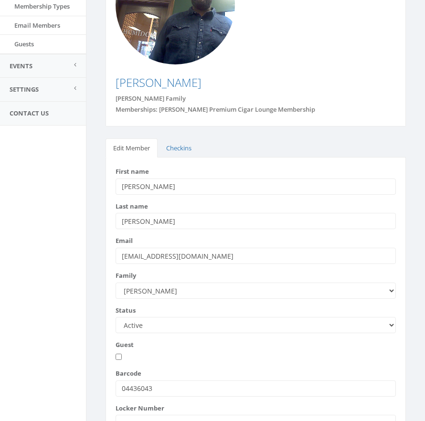  What do you see at coordinates (131, 148) in the screenshot?
I see `a: Edit Member` at bounding box center [131, 148].